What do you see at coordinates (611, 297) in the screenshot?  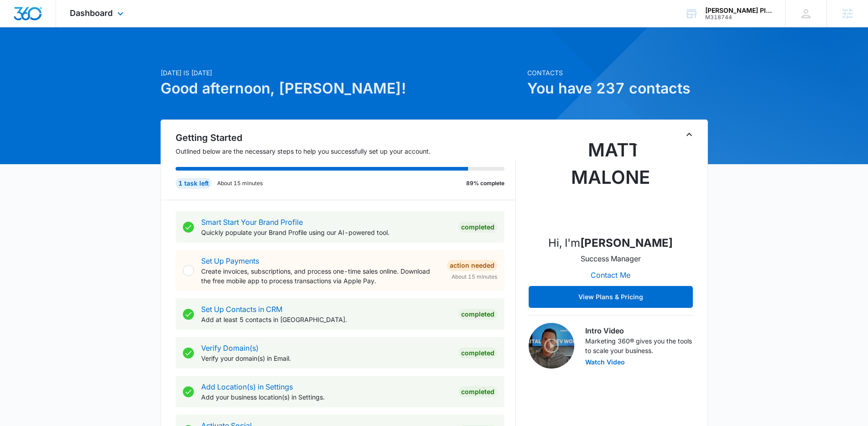 I see `button: View Plans & Pricing` at bounding box center [611, 297].